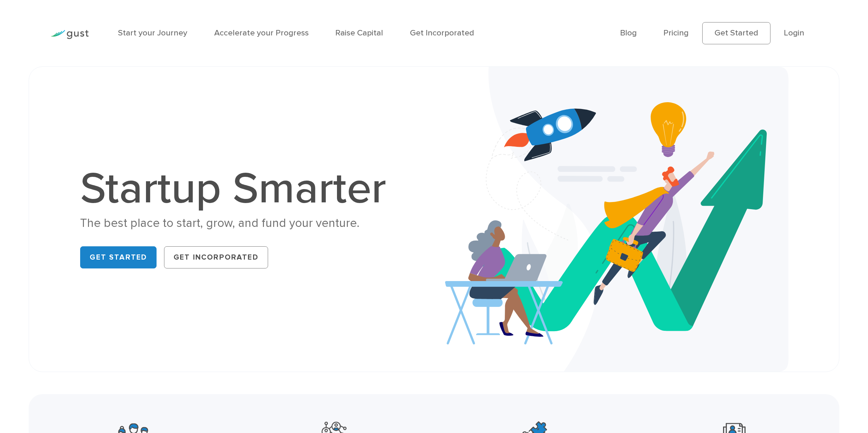 The height and width of the screenshot is (433, 868). I want to click on a: Login, so click(794, 33).